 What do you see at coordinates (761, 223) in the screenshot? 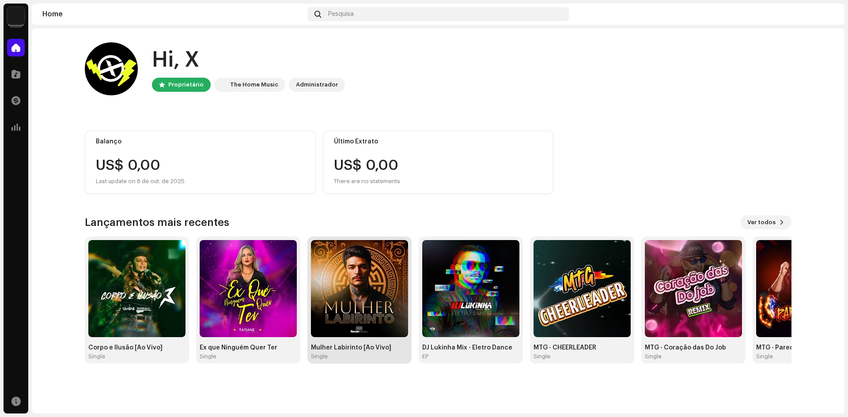
I see `span: Ver todos` at bounding box center [761, 223].